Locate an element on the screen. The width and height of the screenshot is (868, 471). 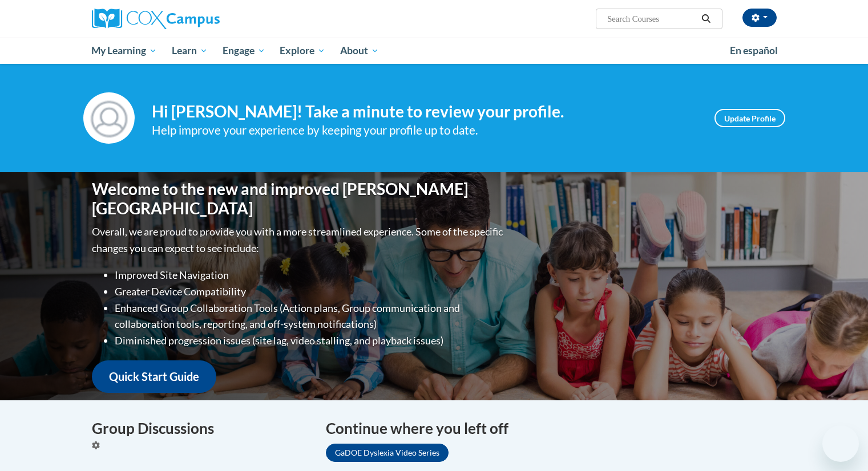
span: Learn is located at coordinates (190, 51).